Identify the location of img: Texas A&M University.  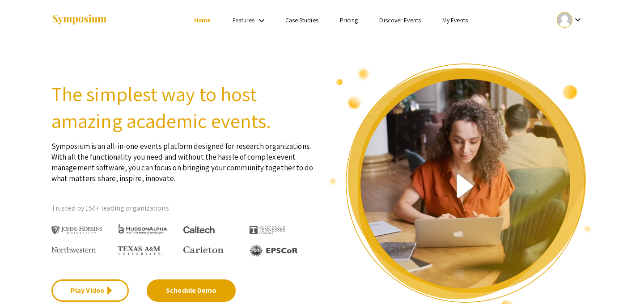
(140, 251).